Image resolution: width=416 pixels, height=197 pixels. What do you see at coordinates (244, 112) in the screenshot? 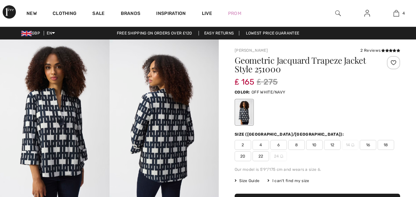
I see `div: OFF WHITE/NAVY` at bounding box center [244, 112].